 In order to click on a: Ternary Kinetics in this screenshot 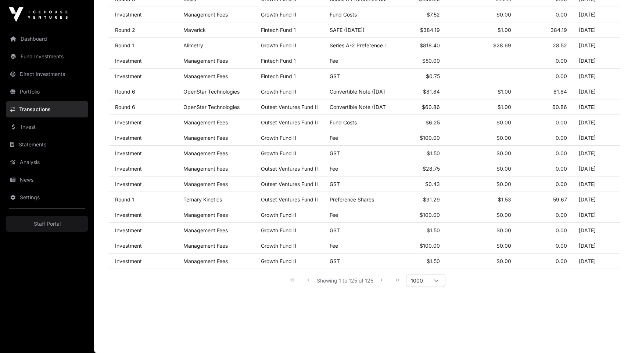, I will do `click(202, 199)`.